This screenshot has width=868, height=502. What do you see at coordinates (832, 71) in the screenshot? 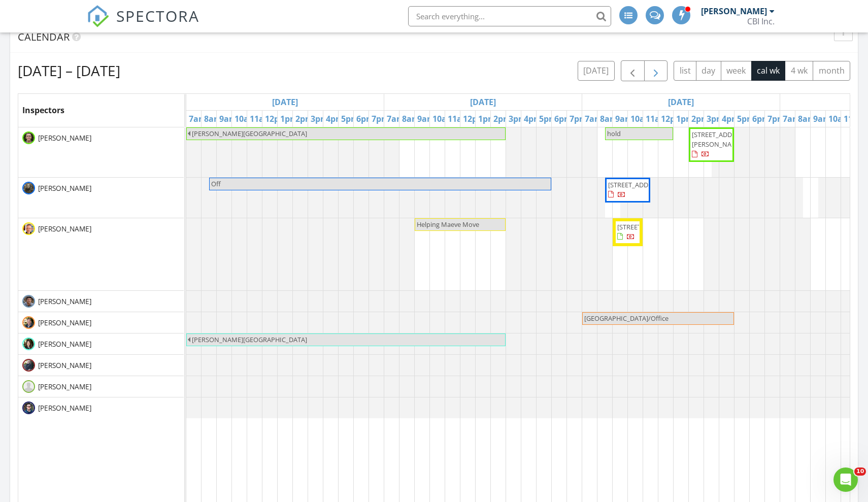
I see `button: month` at bounding box center [832, 71].